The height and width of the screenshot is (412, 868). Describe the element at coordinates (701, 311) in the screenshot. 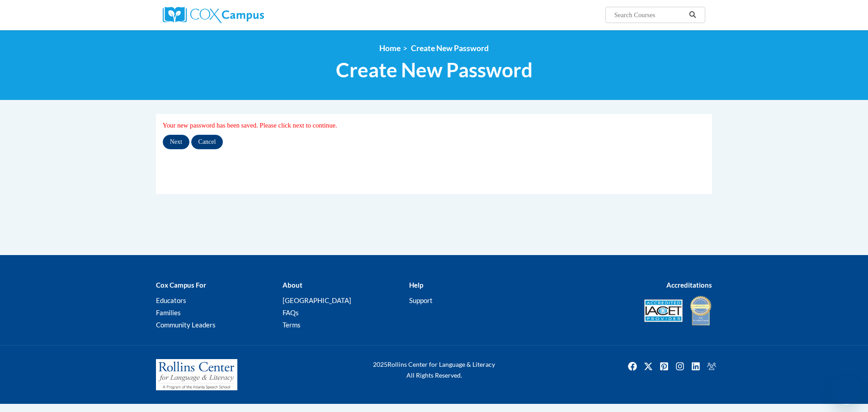

I see `img: IDA® Accredited` at that location.